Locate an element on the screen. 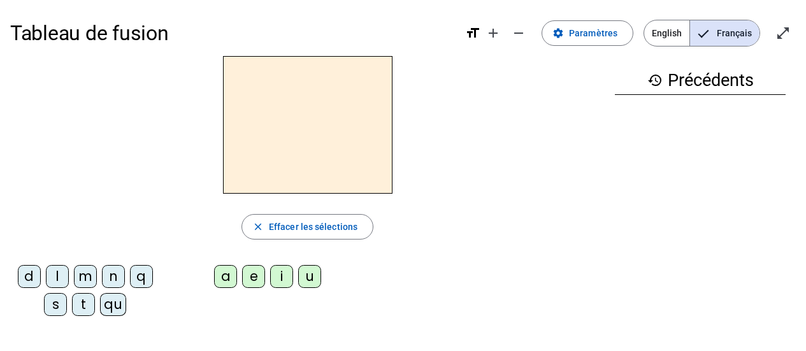 The width and height of the screenshot is (806, 351). div: s is located at coordinates (55, 304).